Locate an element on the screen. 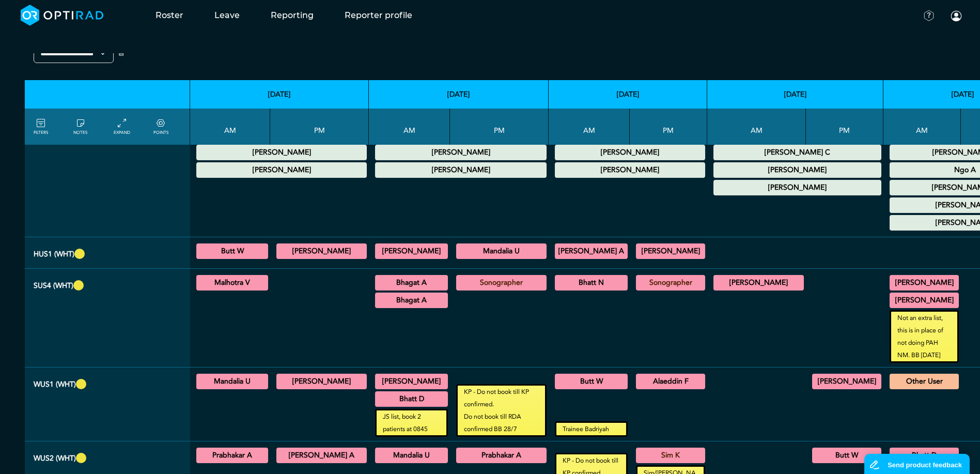 This screenshot has width=980, height=474. div: US General Adult 08:30 - 12:30 is located at coordinates (591, 381).